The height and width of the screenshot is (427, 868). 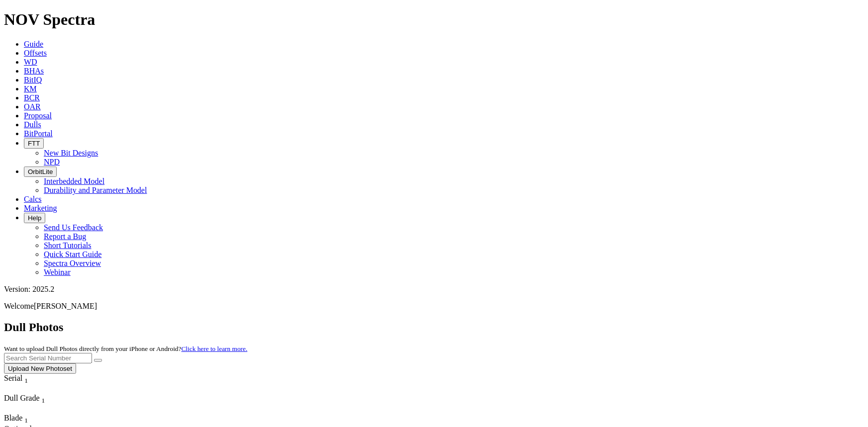 What do you see at coordinates (434, 289) in the screenshot?
I see `div: Version: 2025.2` at bounding box center [434, 289].